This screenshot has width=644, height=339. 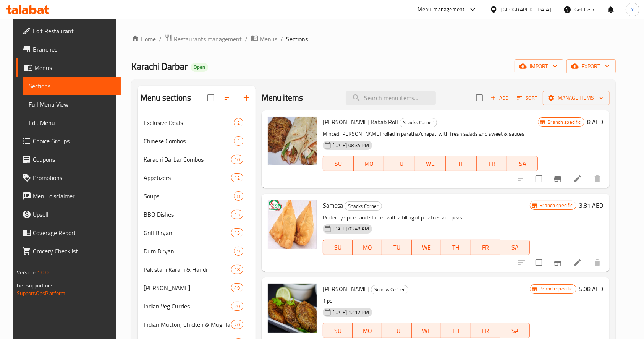 What do you see at coordinates (189, 251) in the screenshot?
I see `span: Dum Biryani` at bounding box center [189, 251].